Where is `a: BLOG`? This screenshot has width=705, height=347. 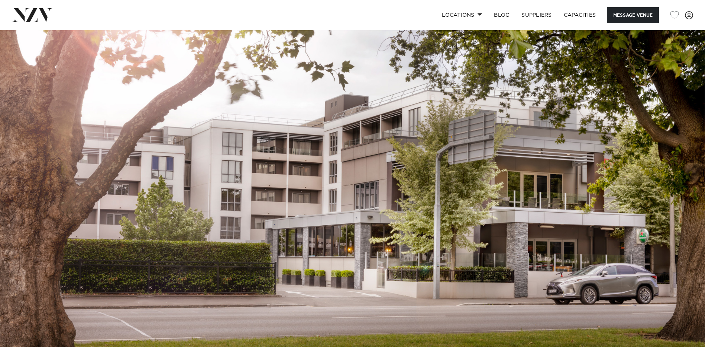
a: BLOG is located at coordinates (502, 15).